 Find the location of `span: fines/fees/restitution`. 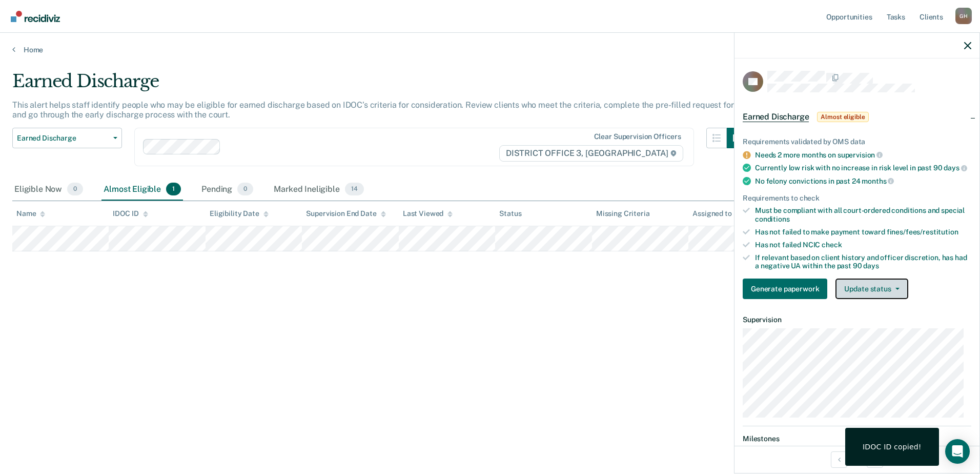

span: fines/fees/restitution is located at coordinates (922, 232).